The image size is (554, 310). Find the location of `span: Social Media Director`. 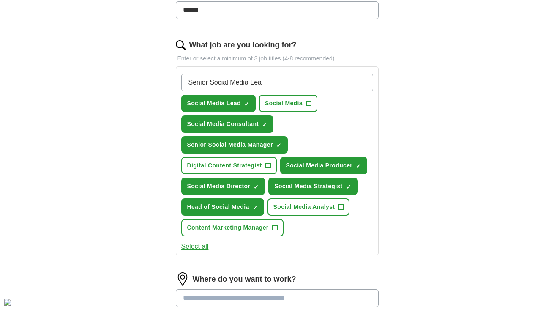

span: Social Media Director is located at coordinates (219, 186).